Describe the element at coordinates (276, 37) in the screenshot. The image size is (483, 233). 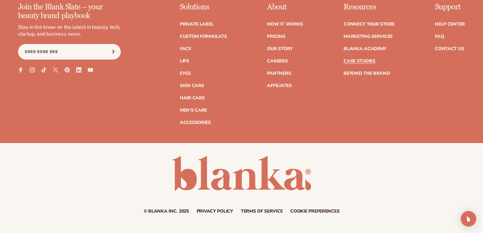
I see `a: Pricing` at that location.